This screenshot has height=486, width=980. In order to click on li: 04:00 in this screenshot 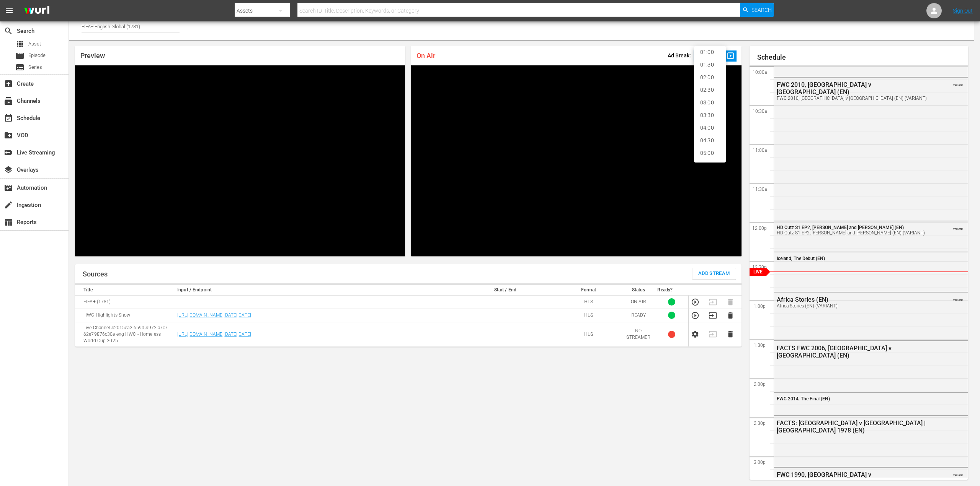, I will do `click(710, 128)`.